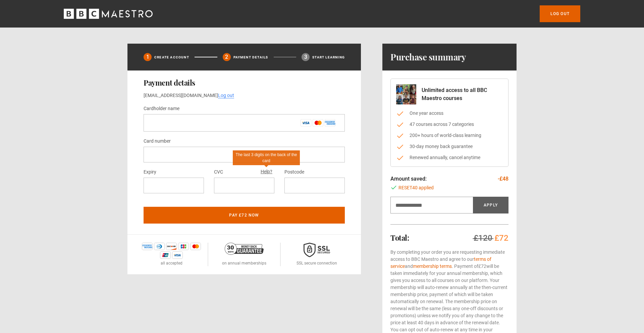  What do you see at coordinates (266, 172) in the screenshot?
I see `button: Help?` at bounding box center [266, 172].